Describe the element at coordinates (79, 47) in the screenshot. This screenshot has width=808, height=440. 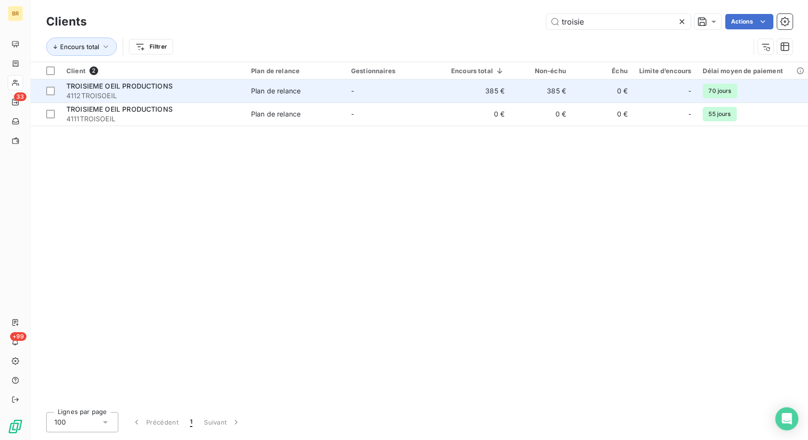
I see `span: Encours total` at that location.